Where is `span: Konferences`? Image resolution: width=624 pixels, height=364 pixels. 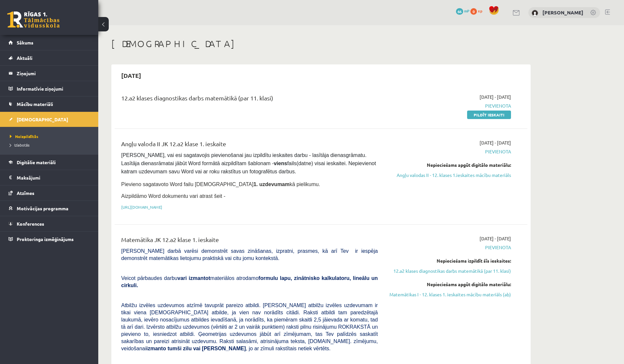 span: Konferences is located at coordinates (30, 224).